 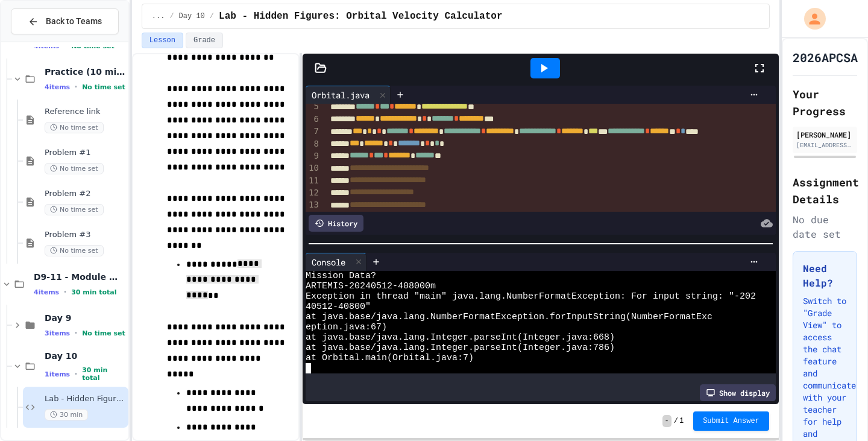 What do you see at coordinates (825, 191) in the screenshot?
I see `h2: Assignment Details` at bounding box center [825, 191].